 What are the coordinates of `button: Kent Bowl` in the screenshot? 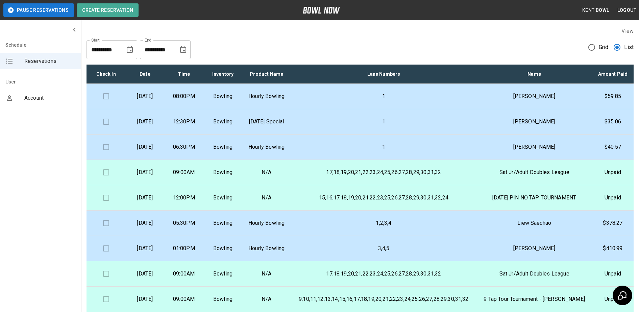 It's located at (596, 10).